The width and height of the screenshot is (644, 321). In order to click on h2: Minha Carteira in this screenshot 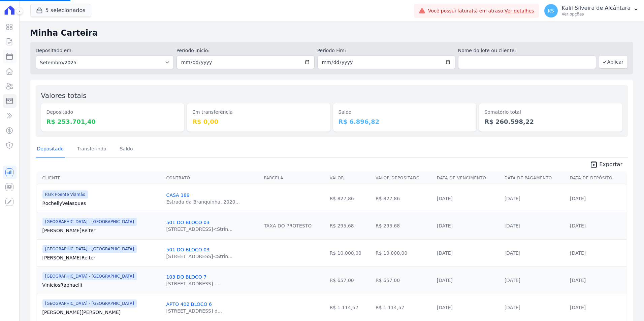, I will do `click(332, 33)`.